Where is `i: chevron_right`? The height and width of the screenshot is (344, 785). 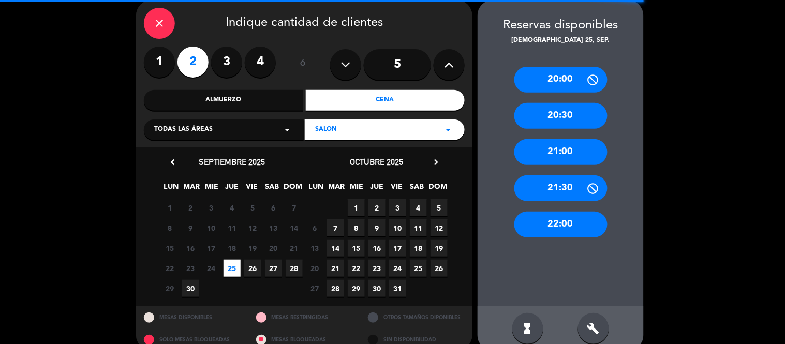
i: chevron_right is located at coordinates (436, 162).